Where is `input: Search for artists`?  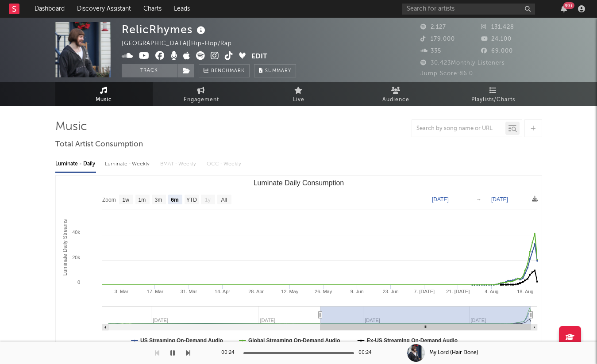
input: Search for artists is located at coordinates (469, 8).